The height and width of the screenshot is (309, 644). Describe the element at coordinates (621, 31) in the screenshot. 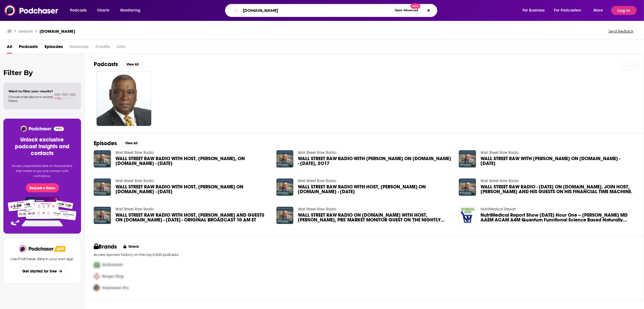

I see `button: Send feedback` at that location.